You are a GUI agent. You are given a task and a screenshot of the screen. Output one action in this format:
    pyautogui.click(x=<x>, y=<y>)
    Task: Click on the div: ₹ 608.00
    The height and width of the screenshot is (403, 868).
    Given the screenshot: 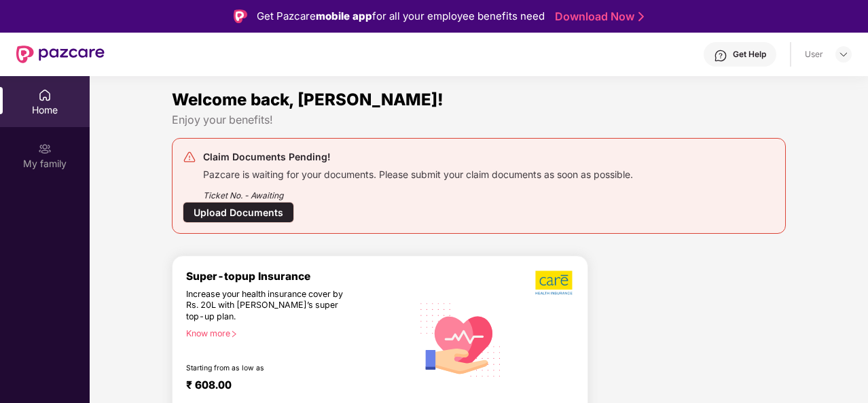 What is the action you would take?
    pyautogui.click(x=292, y=387)
    